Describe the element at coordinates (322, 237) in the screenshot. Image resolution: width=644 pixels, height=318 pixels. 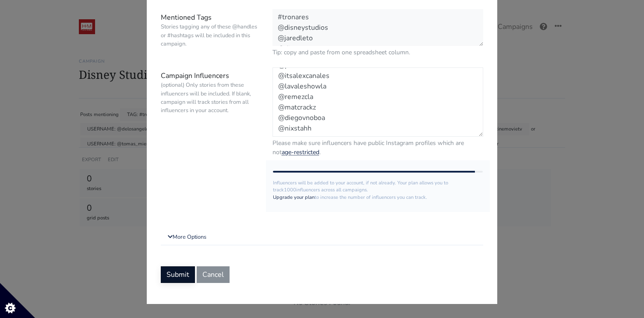
I see `a: More Options` at that location.